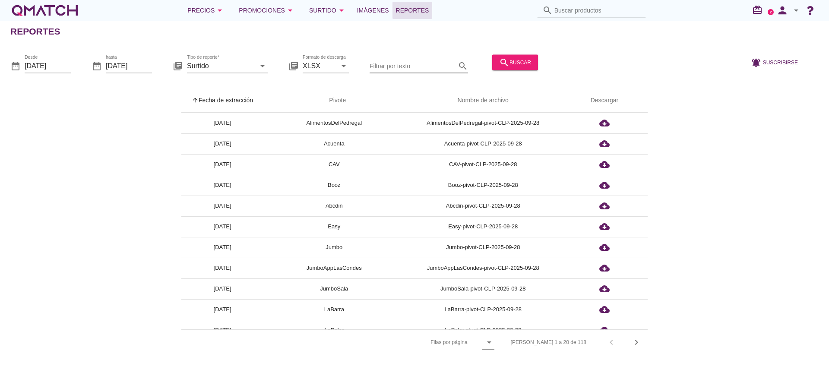  Describe the element at coordinates (419, 342) in the screenshot. I see `div: Filas por página` at that location.